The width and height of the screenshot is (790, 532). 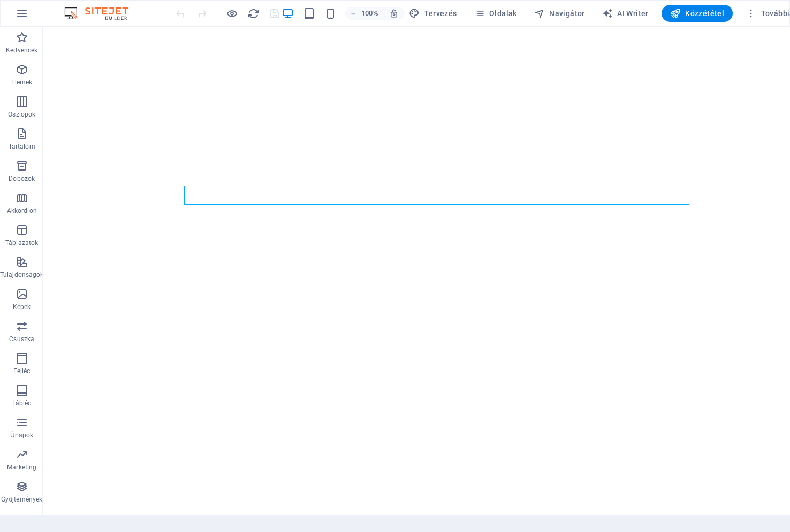 What do you see at coordinates (22, 147) in the screenshot?
I see `p: Tartalom` at bounding box center [22, 147].